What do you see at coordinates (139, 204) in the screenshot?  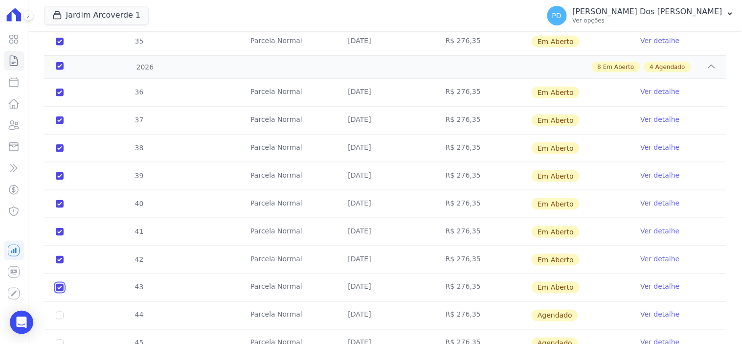 I see `span: 40` at bounding box center [139, 204].